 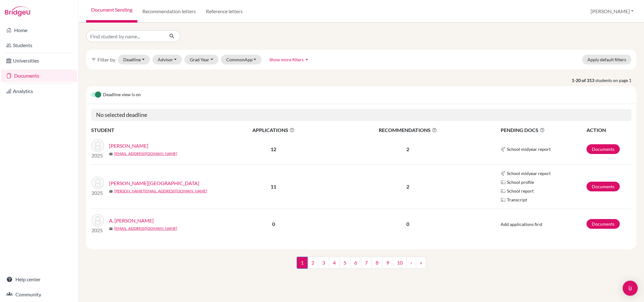 I want to click on h5: No selected deadline, so click(x=361, y=115).